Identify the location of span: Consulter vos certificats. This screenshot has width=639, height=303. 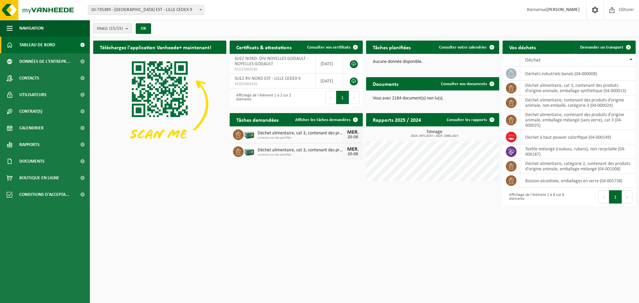
(329, 47).